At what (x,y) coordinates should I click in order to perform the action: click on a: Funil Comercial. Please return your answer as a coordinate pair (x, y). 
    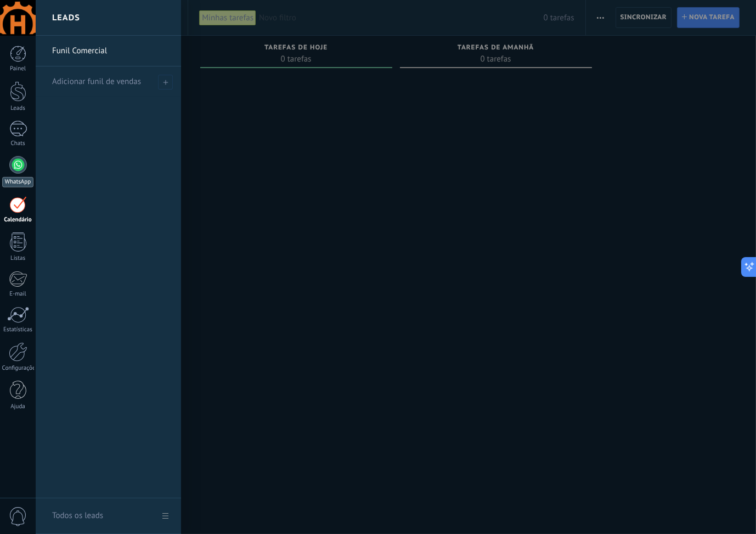
    Looking at the image, I should click on (111, 51).